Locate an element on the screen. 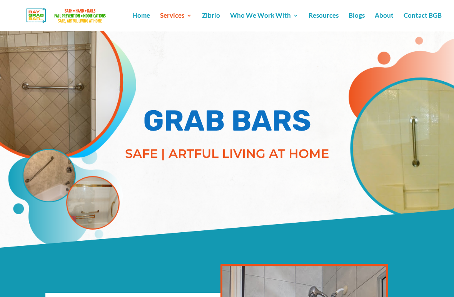 The width and height of the screenshot is (454, 297). a: About is located at coordinates (384, 22).